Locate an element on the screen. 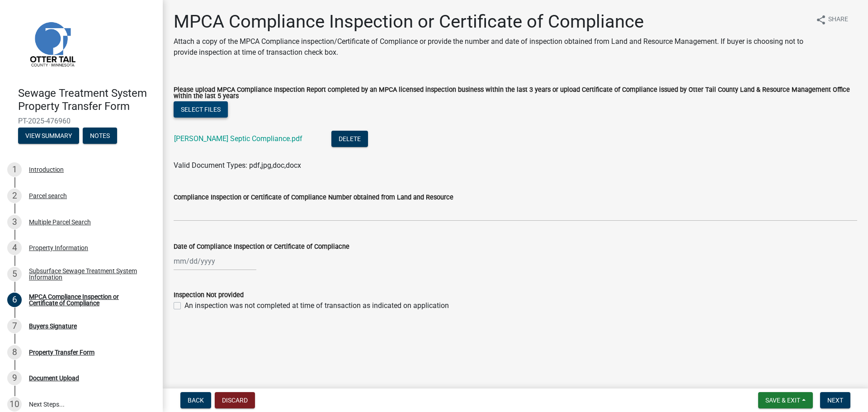 The height and width of the screenshot is (412, 868). div: Property Information is located at coordinates (58, 248).